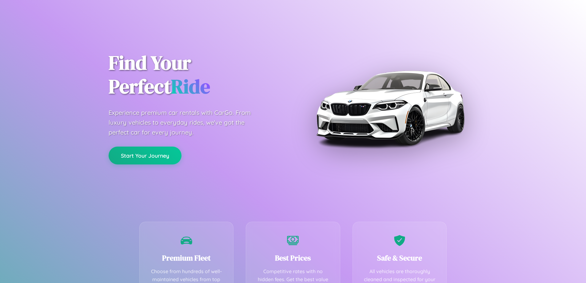  I want to click on button: Start Your Journey, so click(145, 155).